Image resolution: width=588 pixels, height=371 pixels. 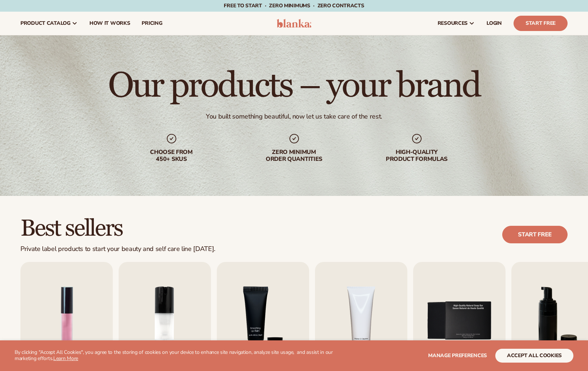 What do you see at coordinates (456, 24) in the screenshot?
I see `a: resources` at bounding box center [456, 24].